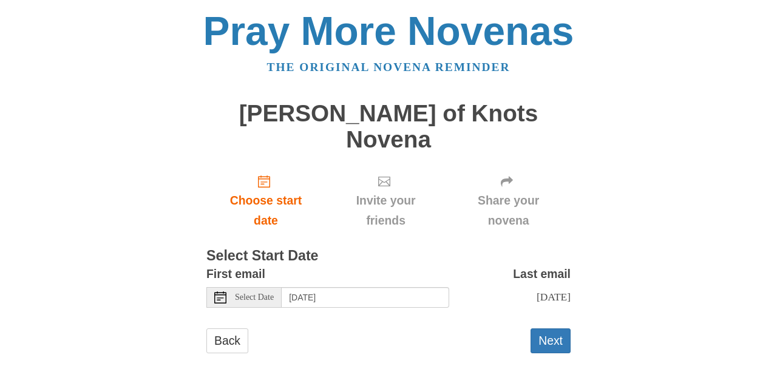 This screenshot has height=383, width=777. What do you see at coordinates (227, 340) in the screenshot?
I see `a: Back` at bounding box center [227, 340].